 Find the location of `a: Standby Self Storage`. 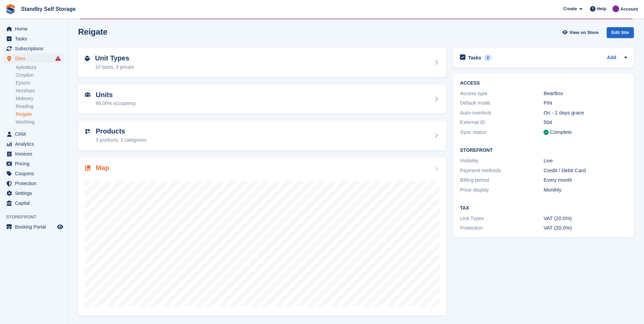

a: Standby Self Storage is located at coordinates (48, 9).